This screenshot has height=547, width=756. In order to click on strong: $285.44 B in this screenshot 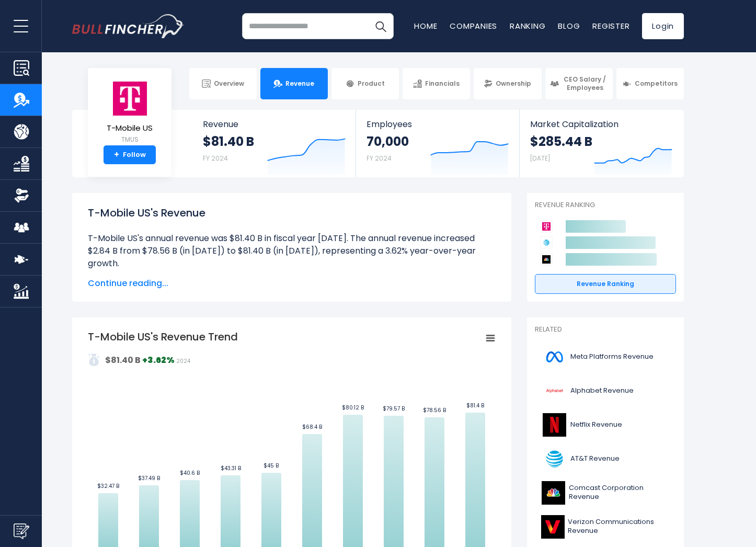, I will do `click(561, 141)`.